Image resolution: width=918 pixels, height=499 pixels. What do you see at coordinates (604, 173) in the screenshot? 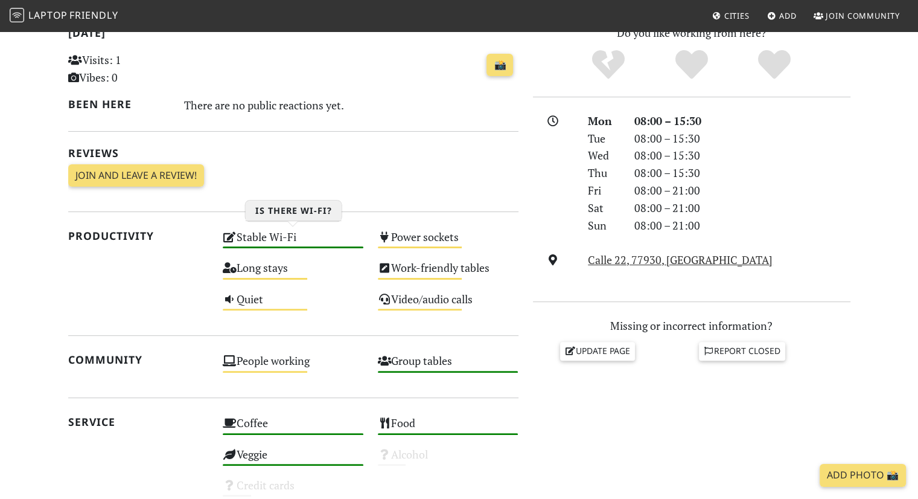
I see `div: Thu` at bounding box center [604, 173].